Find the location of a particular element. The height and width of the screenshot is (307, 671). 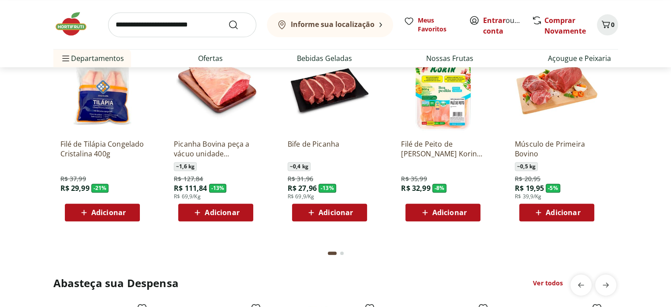

img: Bife de Picanha is located at coordinates (329, 90).